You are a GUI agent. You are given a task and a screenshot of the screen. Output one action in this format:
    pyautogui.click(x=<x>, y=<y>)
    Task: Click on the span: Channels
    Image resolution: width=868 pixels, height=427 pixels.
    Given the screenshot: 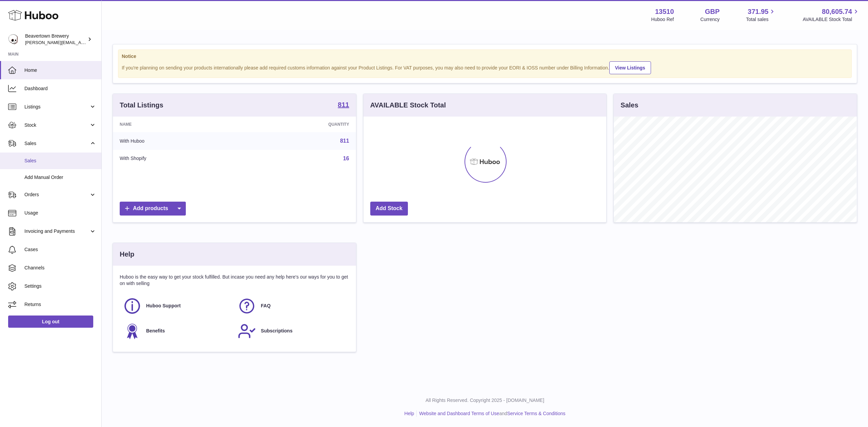 What is the action you would take?
    pyautogui.click(x=60, y=267)
    